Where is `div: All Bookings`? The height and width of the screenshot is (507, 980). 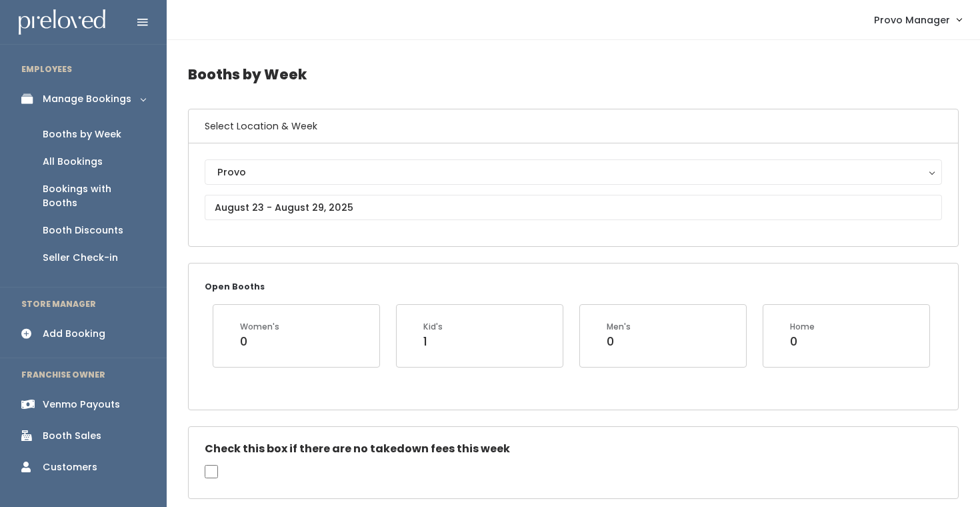 div: All Bookings is located at coordinates (72, 161).